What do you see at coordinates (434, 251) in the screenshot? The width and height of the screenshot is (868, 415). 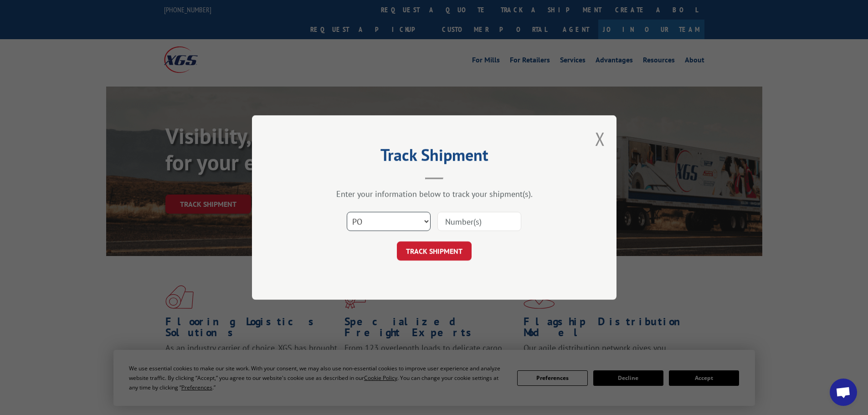 I see `button: TRACK SHIPMENT` at bounding box center [434, 251].